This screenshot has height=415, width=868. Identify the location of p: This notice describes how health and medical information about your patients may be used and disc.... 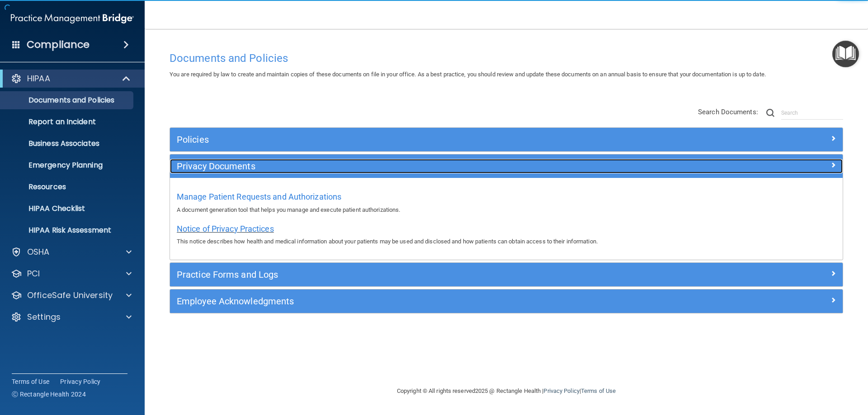
(506, 242).